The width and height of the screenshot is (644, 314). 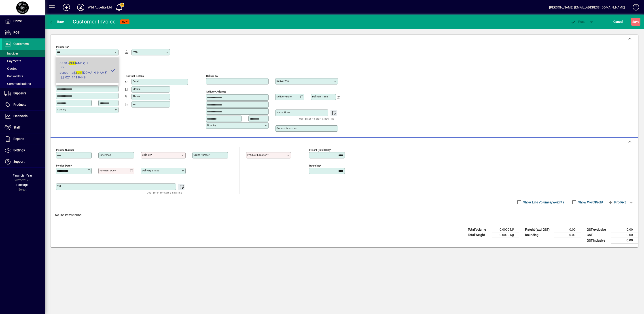 What do you see at coordinates (578, 21) in the screenshot?
I see `button: Post` at bounding box center [578, 21].